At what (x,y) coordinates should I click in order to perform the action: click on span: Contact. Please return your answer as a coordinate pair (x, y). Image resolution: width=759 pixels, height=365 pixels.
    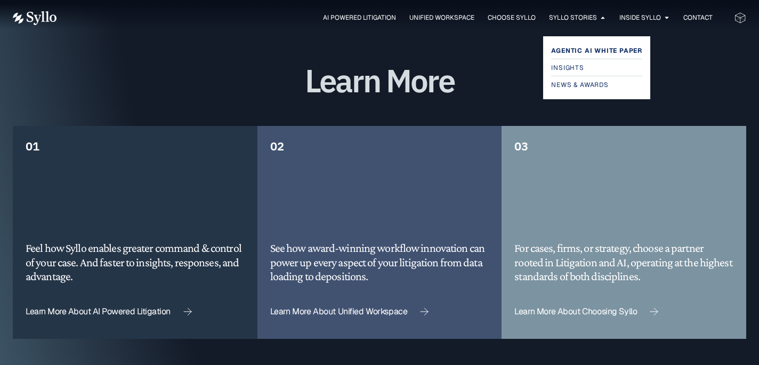
    Looking at the image, I should click on (698, 18).